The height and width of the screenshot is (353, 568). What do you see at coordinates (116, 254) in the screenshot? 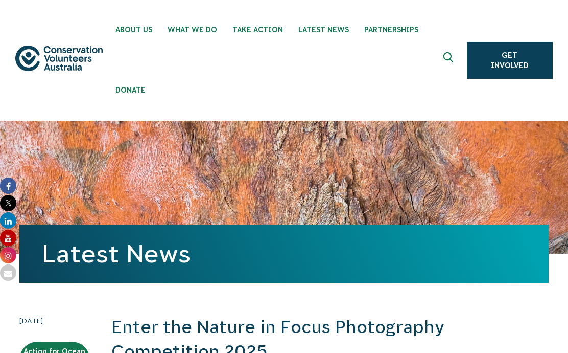
I see `a: Latest News` at bounding box center [116, 254].